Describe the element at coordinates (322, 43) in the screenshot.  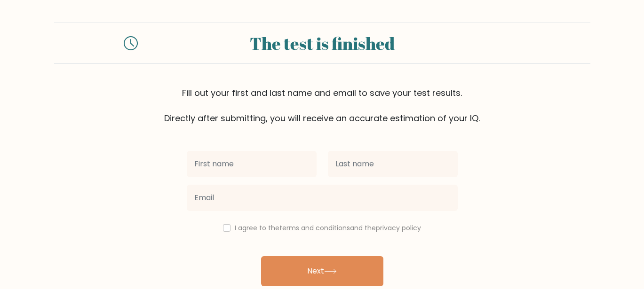
I see `div: The test is finished` at that location.